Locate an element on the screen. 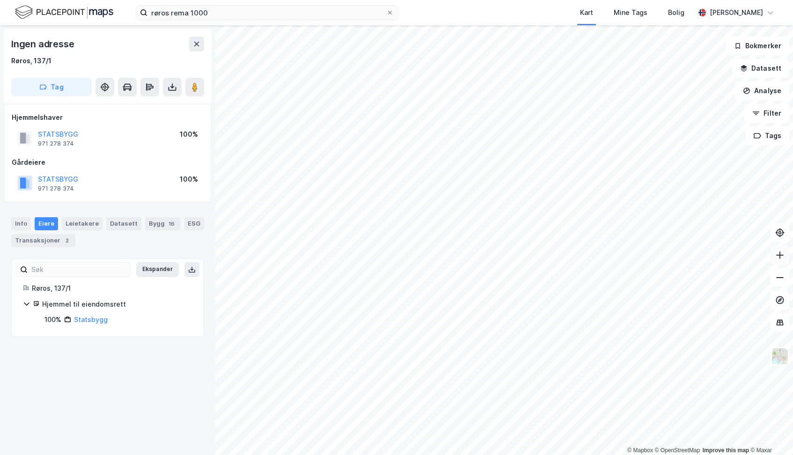  div: Info is located at coordinates (21, 224).